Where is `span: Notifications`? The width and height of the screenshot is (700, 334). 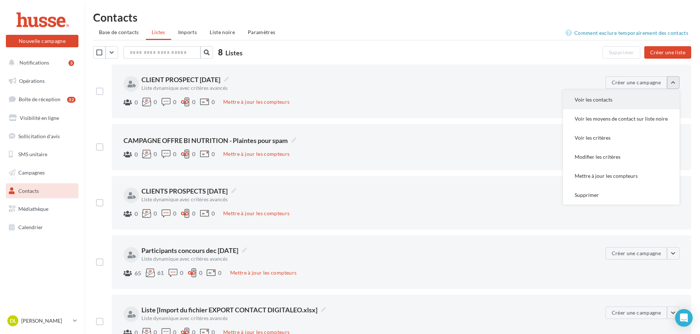
span: Notifications is located at coordinates (34, 62).